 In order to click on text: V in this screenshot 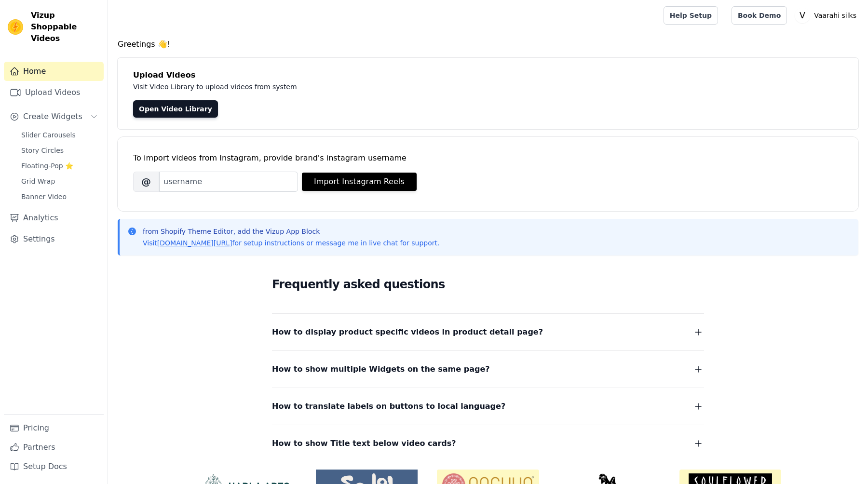, I will do `click(802, 16)`.